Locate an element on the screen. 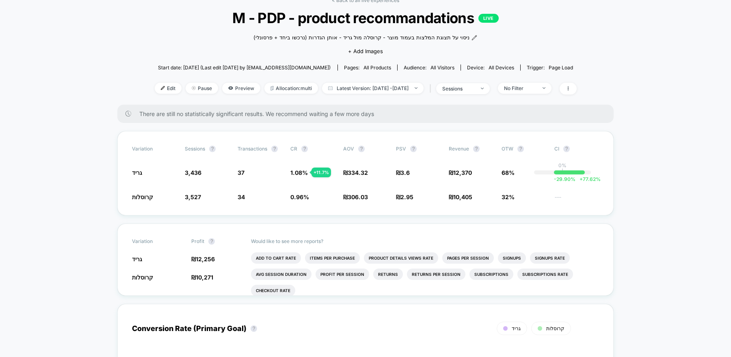 This screenshot has height=357, width=731. span: 37 is located at coordinates (241, 173).